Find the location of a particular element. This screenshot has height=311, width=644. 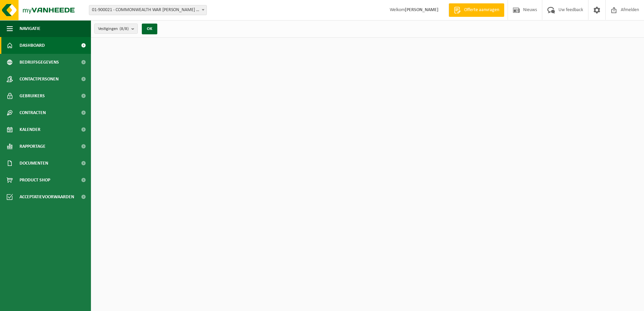

span: Navigatie is located at coordinates (30, 28).